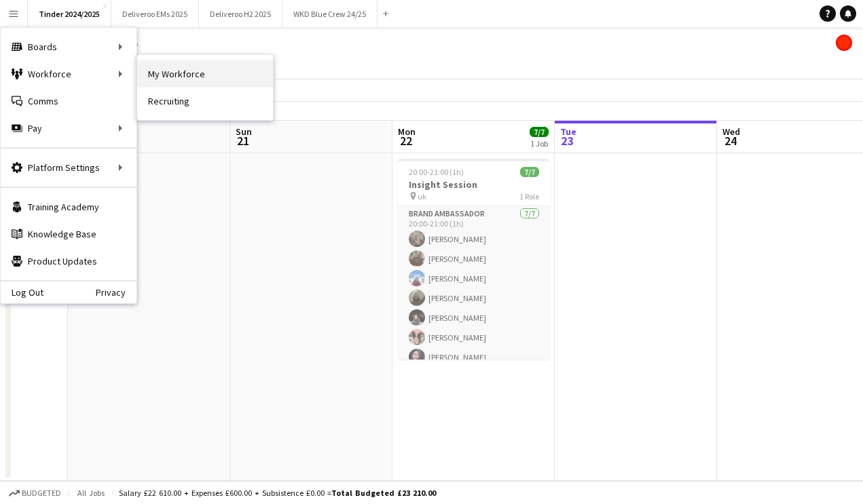 This screenshot has height=504, width=863. What do you see at coordinates (244, 131) in the screenshot?
I see `span: Sun` at bounding box center [244, 131].